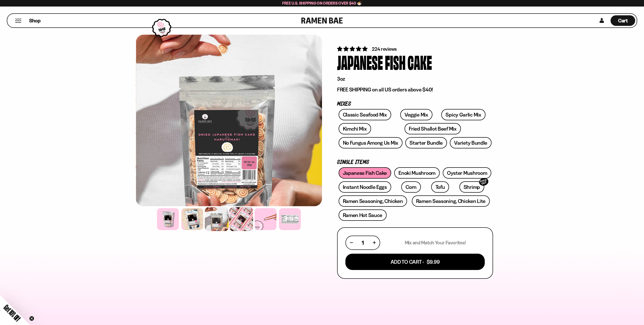 The image size is (644, 325). Describe the element at coordinates (365, 114) in the screenshot. I see `a: Classic Seafood Mix` at that location.